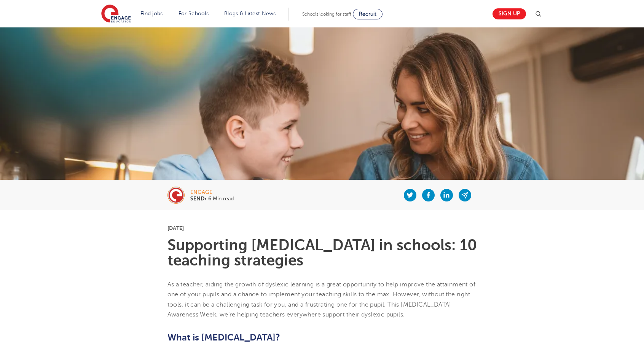 Image resolution: width=644 pixels, height=342 pixels. Describe the element at coordinates (151, 14) in the screenshot. I see `a: Find jobs` at that location.